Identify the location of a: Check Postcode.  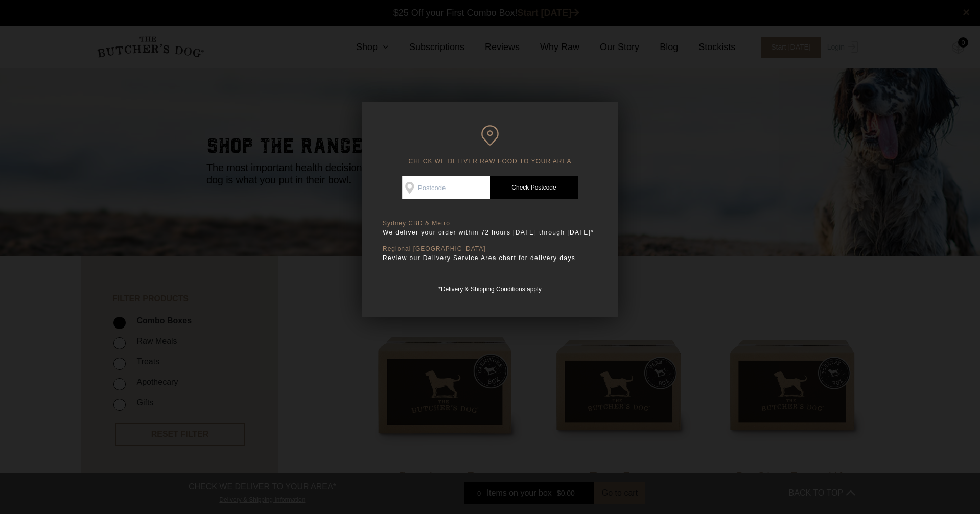
(534, 188).